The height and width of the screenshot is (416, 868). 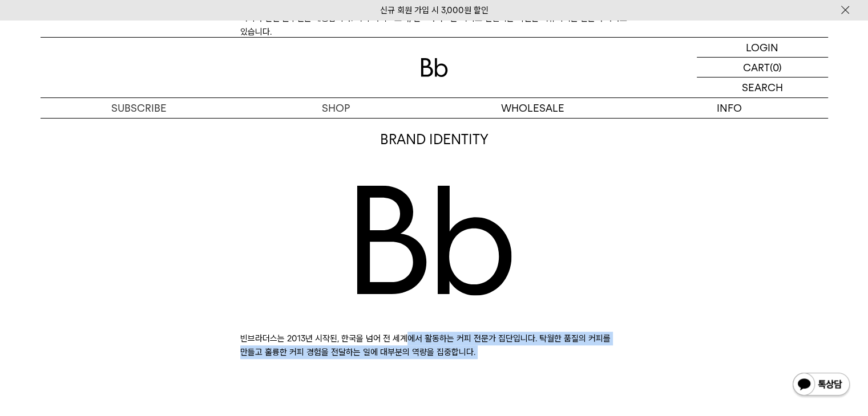 What do you see at coordinates (821, 386) in the screenshot?
I see `img: 카카오톡 채널 1:1 채팅 버튼` at bounding box center [821, 386].